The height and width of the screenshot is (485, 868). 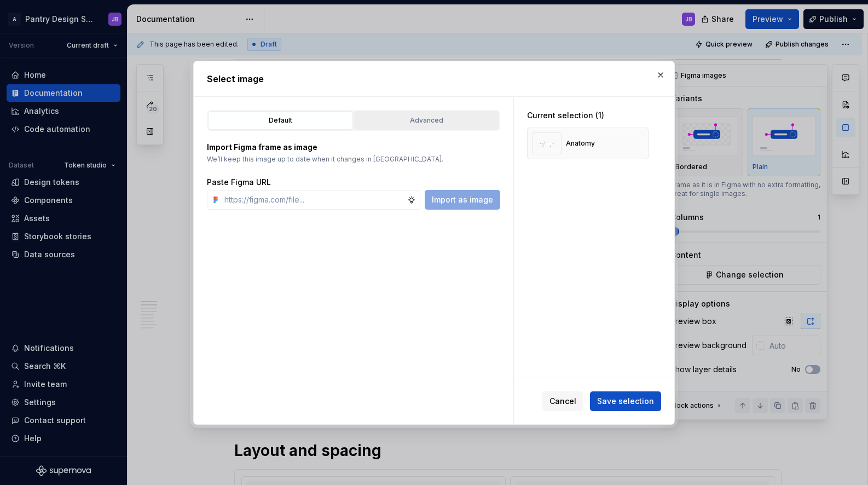 I want to click on div: Anatomy, so click(x=581, y=143).